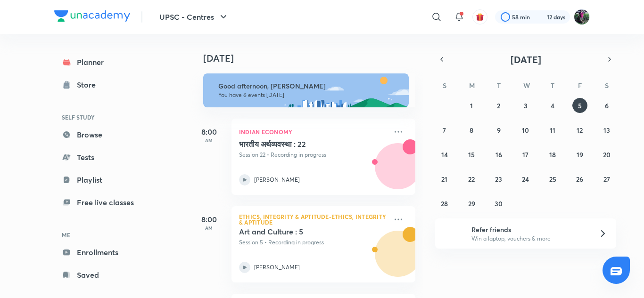 The image size is (644, 298). Describe the element at coordinates (606, 130) in the screenshot. I see `button: September 13, 2025` at that location.